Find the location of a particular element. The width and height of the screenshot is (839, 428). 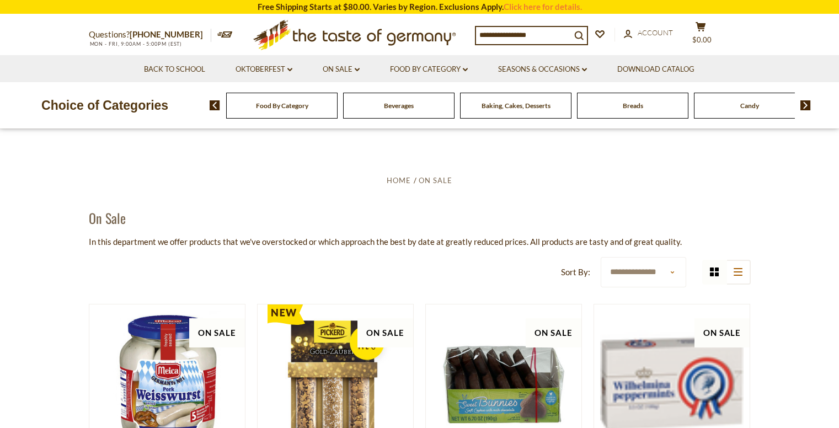

a: Seasons & Occasions is located at coordinates (542, 70).